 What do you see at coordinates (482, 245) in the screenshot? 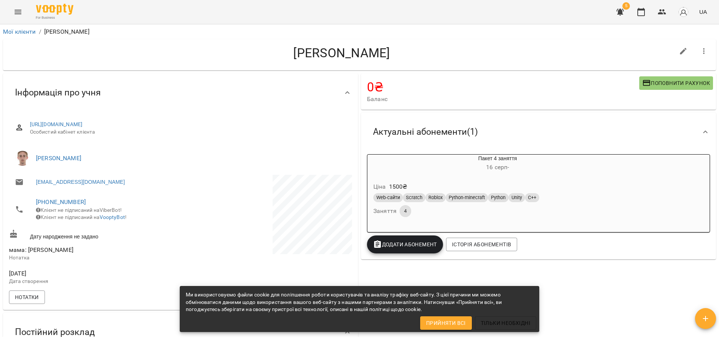
I see `span: Історія абонементів` at bounding box center [482, 245].